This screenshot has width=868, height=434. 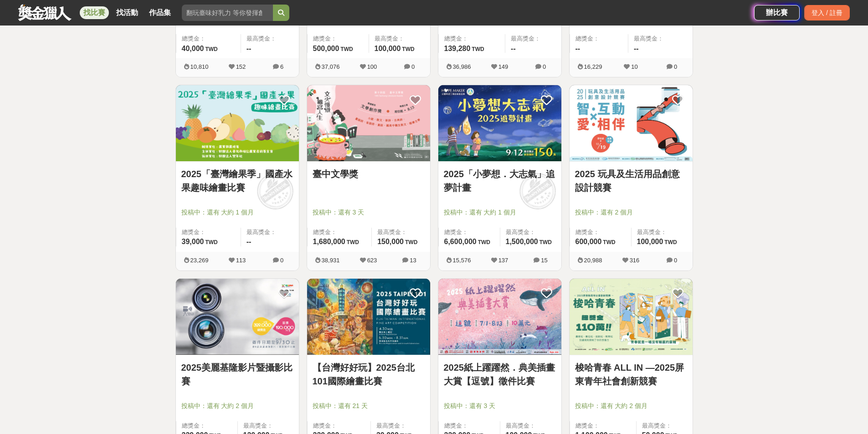 I want to click on a: 梭哈青春 ALL IN —2025屏東青年社會創新競賽, so click(x=631, y=374).